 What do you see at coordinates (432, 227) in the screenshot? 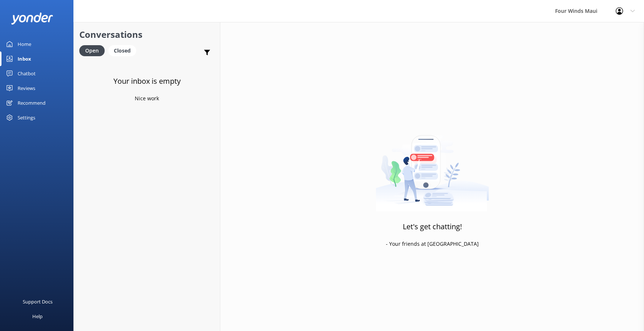
I see `h3: Let's get chatting!` at bounding box center [432, 227].